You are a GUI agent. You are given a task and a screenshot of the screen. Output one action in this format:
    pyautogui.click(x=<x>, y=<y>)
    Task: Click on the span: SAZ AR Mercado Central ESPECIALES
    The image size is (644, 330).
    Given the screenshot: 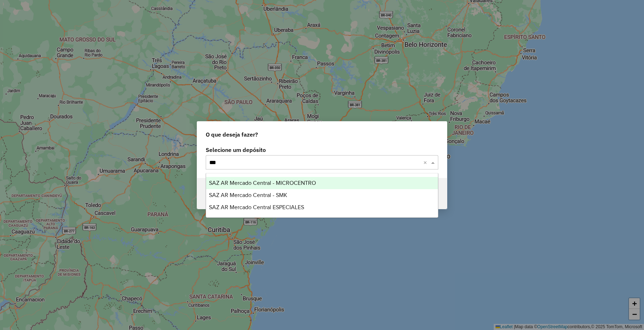 What is the action you would take?
    pyautogui.click(x=257, y=207)
    